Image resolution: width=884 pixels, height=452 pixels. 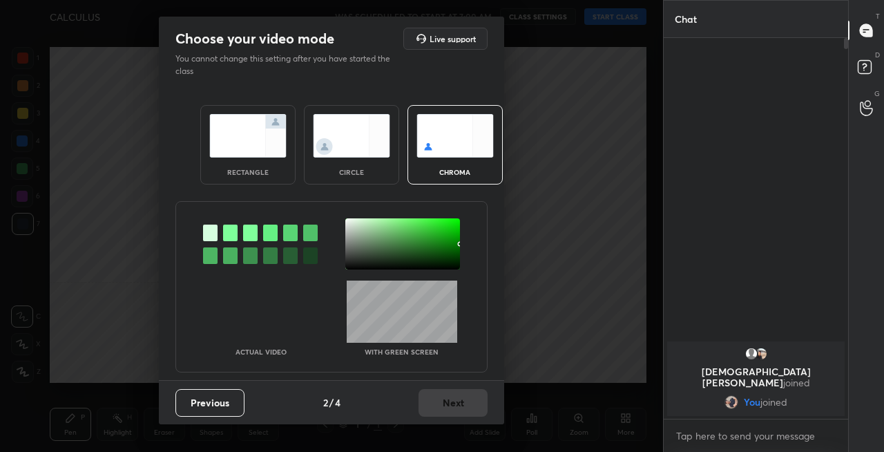 What do you see at coordinates (455, 172) in the screenshot?
I see `div: chroma` at bounding box center [455, 172].